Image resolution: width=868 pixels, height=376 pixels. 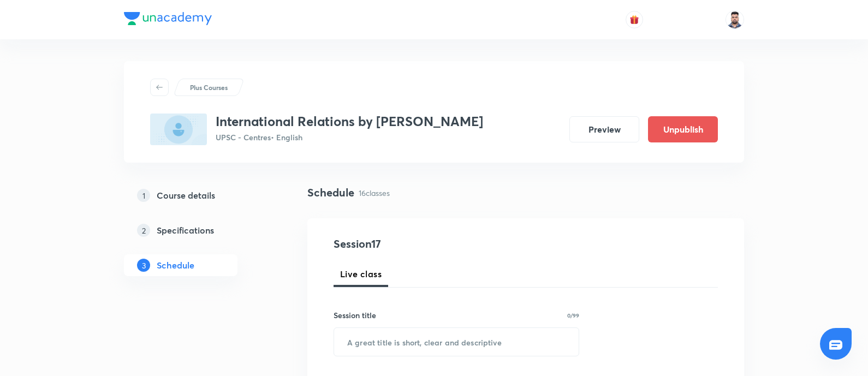 I want to click on h6: Session title, so click(x=355, y=315).